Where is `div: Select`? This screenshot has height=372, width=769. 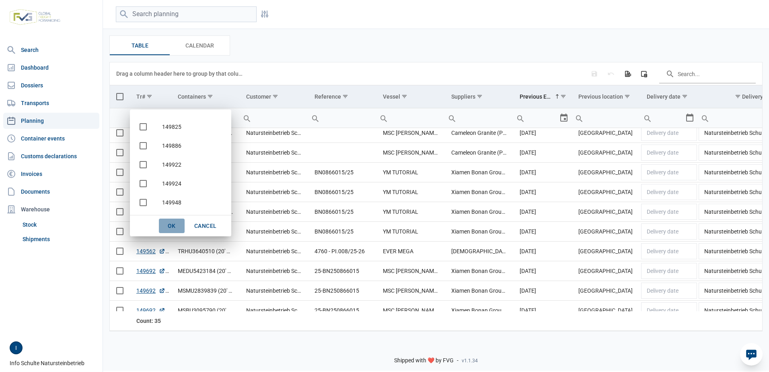
div: Select is located at coordinates (690, 118).